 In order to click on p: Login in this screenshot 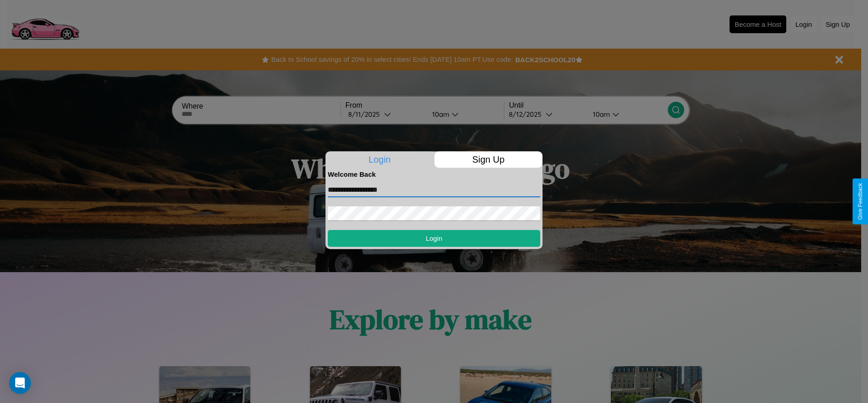, I will do `click(380, 159)`.